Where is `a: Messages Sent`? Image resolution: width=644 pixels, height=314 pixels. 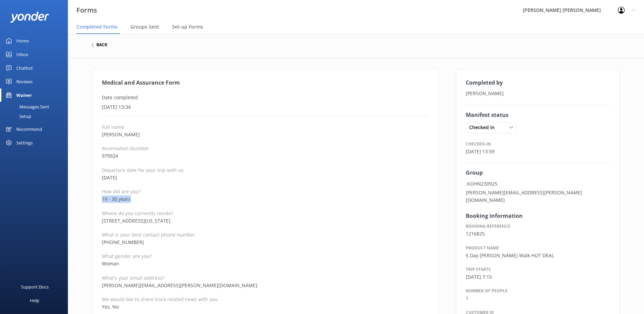
a: Messages Sent is located at coordinates (36, 107).